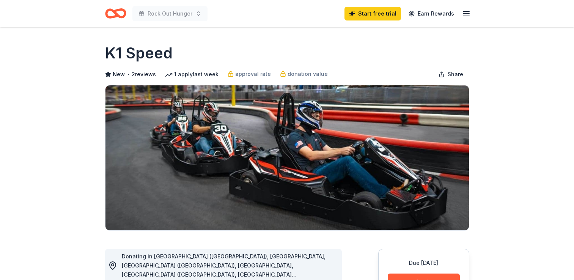 The height and width of the screenshot is (280, 574). Describe the element at coordinates (139, 53) in the screenshot. I see `h1: K1 Speed` at that location.